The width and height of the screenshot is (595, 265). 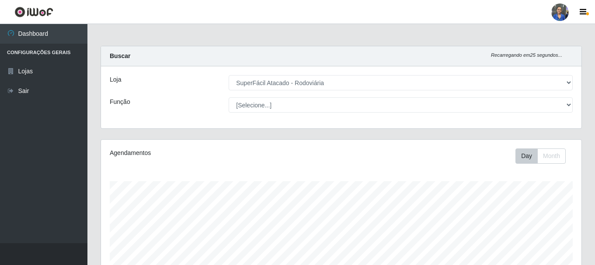 I want to click on i: Recarregando em 25 segundos..., so click(x=526, y=55).